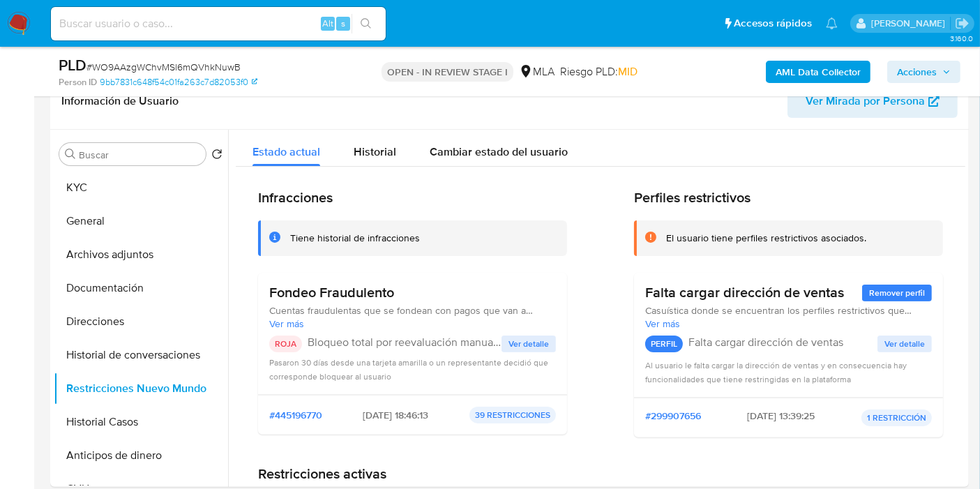 This screenshot has height=489, width=980. Describe the element at coordinates (163, 67) in the screenshot. I see `span: # WO9AAzgWChvMSl6mQVhkNuwB` at that location.